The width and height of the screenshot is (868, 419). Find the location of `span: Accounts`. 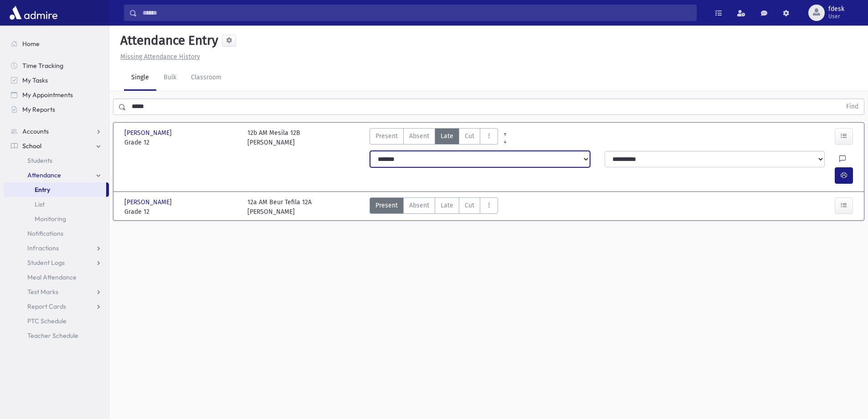

span: Accounts is located at coordinates (35, 131).